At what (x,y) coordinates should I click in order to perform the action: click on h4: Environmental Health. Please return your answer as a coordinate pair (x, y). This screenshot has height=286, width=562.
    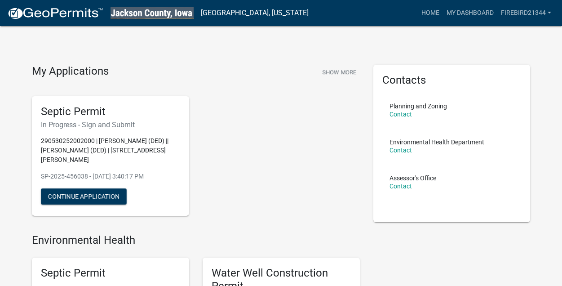
    Looking at the image, I should click on (196, 240).